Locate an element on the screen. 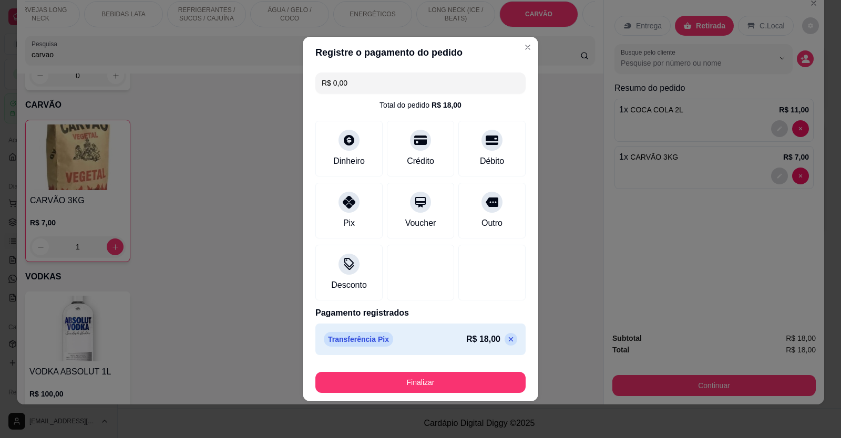  div: Desconto is located at coordinates (349, 285).